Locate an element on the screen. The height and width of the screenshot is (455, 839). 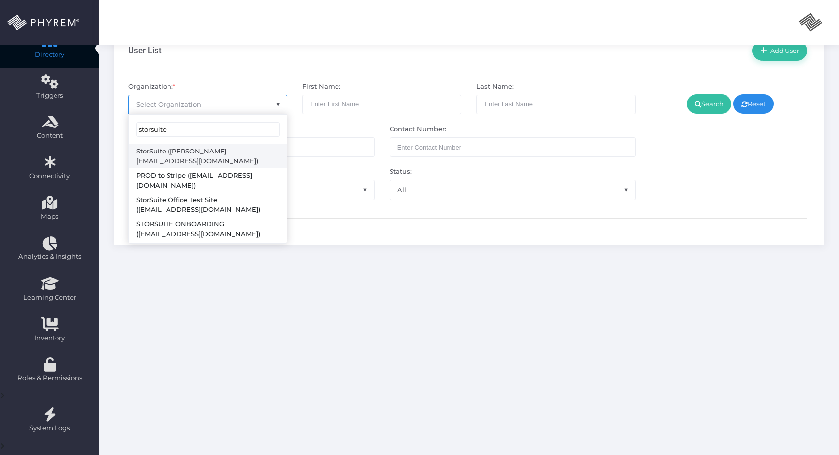
label: Last Name: is located at coordinates (495, 87).